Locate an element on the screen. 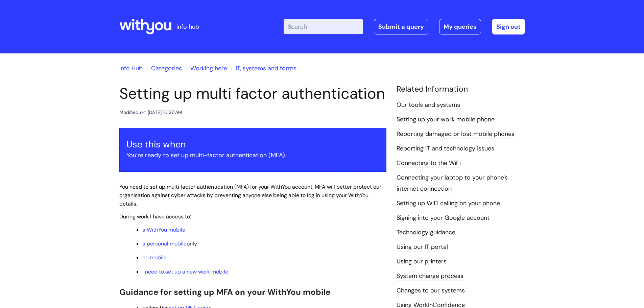  h1: Setting up multi factor authentication is located at coordinates (253, 94).